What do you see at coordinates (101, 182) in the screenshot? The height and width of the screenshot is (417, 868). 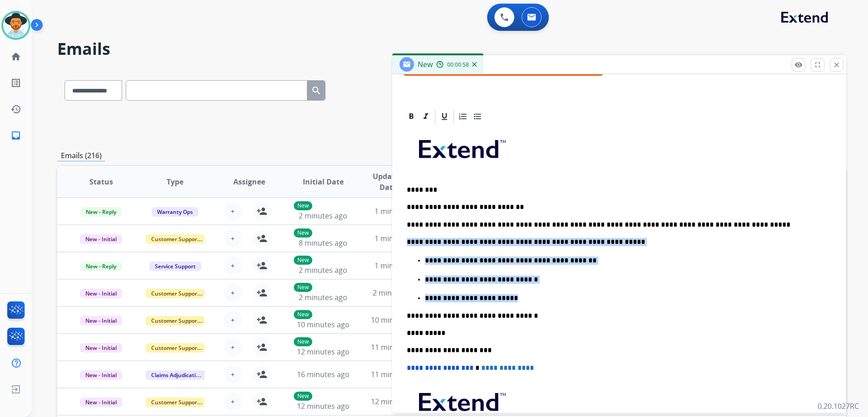 I see `span: Status` at bounding box center [101, 182].